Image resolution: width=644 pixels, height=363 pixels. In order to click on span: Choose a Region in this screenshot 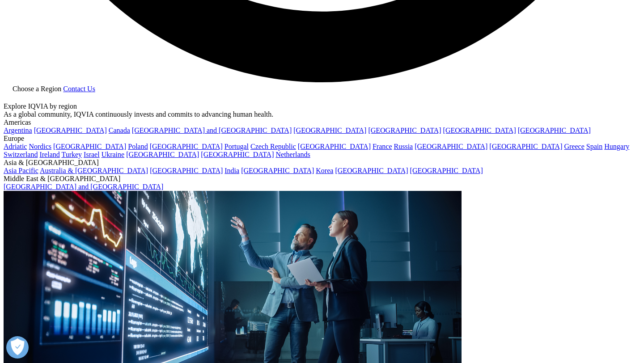, I will do `click(37, 89)`.